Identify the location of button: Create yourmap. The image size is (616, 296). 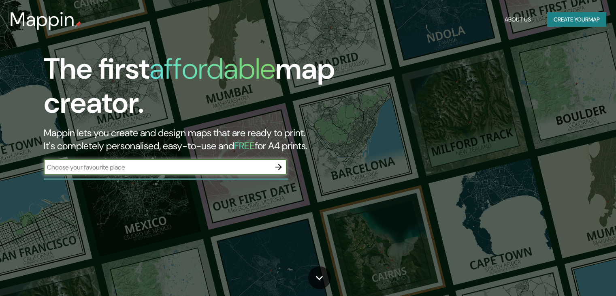
(577, 19).